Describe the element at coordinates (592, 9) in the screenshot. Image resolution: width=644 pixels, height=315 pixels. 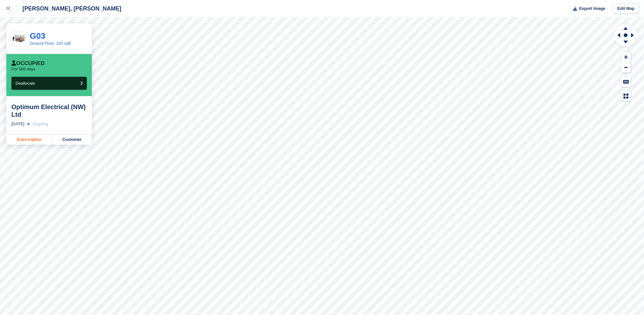
I see `span: Export Image` at that location.